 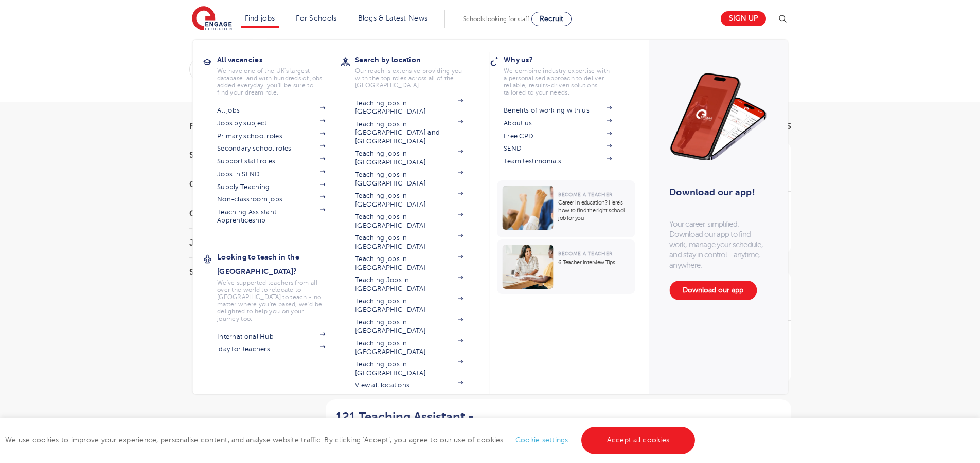 What do you see at coordinates (566, 74) in the screenshot?
I see `a: Why us?We combine industry expertise with a personalised approach to deliver reliable, results-dr...` at bounding box center [566, 74].